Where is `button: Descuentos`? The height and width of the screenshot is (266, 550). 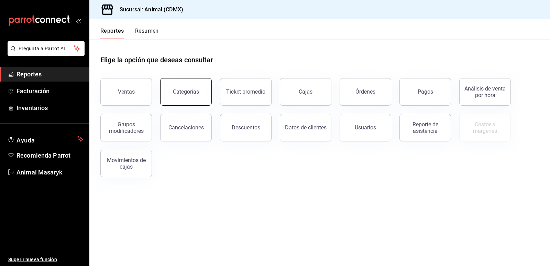 button: Descuentos is located at coordinates (246, 127).